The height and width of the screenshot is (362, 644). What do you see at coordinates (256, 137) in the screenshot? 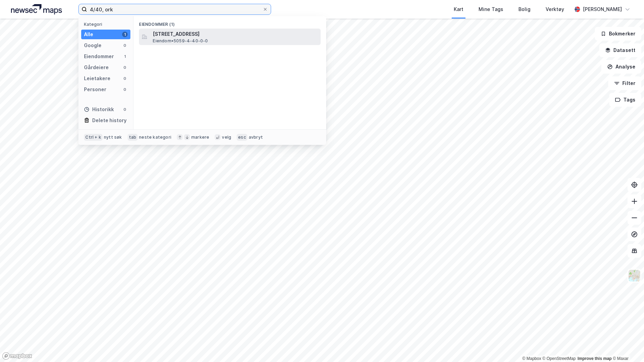
I see `div: avbryt` at bounding box center [256, 137].